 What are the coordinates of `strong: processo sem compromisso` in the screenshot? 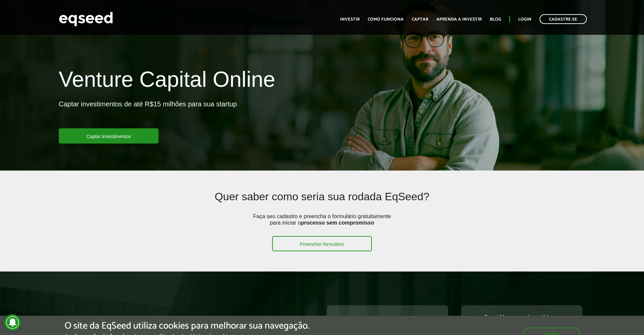 It's located at (338, 223).